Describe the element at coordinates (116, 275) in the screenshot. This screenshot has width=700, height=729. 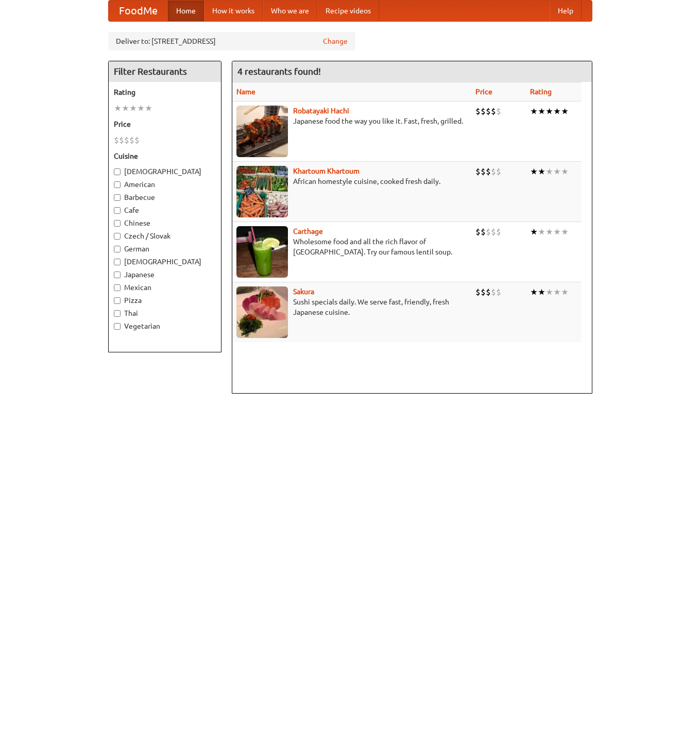
I see `input: Japanese` at that location.